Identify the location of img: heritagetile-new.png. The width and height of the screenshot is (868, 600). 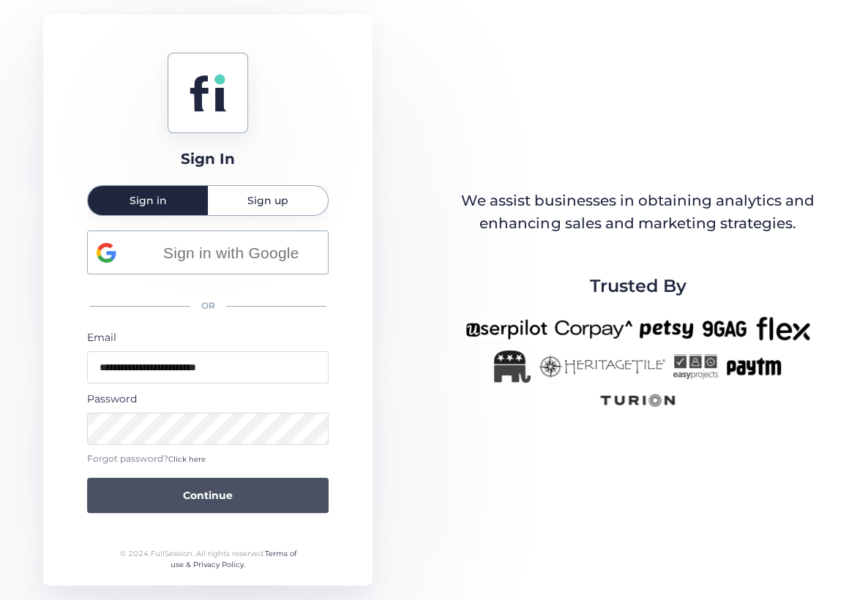
(602, 366).